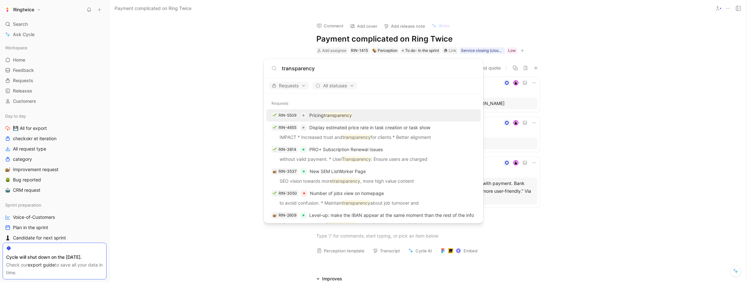 Image resolution: width=747 pixels, height=282 pixels. I want to click on div: RIN-2609, so click(287, 216).